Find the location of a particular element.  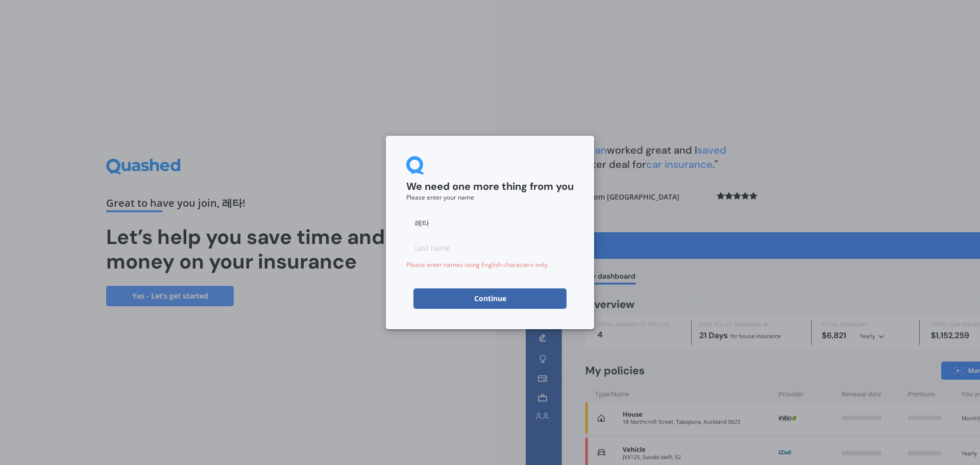

input: First name is located at coordinates (490, 223).